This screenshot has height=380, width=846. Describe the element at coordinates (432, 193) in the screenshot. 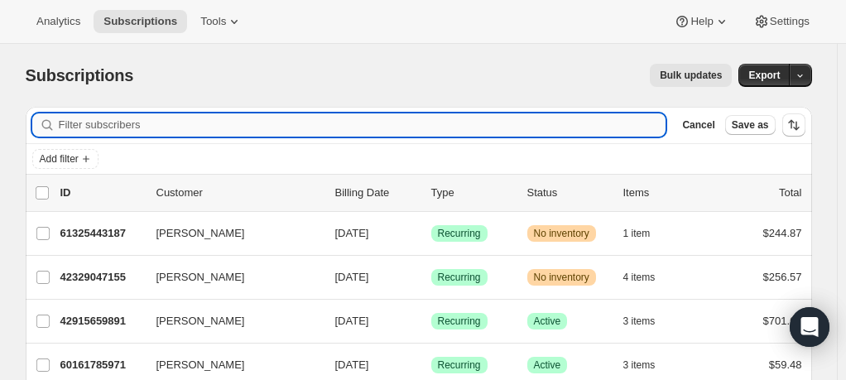

I see `div: IDCustomerBilling DateTypeStatusItemsTotal` at that location.